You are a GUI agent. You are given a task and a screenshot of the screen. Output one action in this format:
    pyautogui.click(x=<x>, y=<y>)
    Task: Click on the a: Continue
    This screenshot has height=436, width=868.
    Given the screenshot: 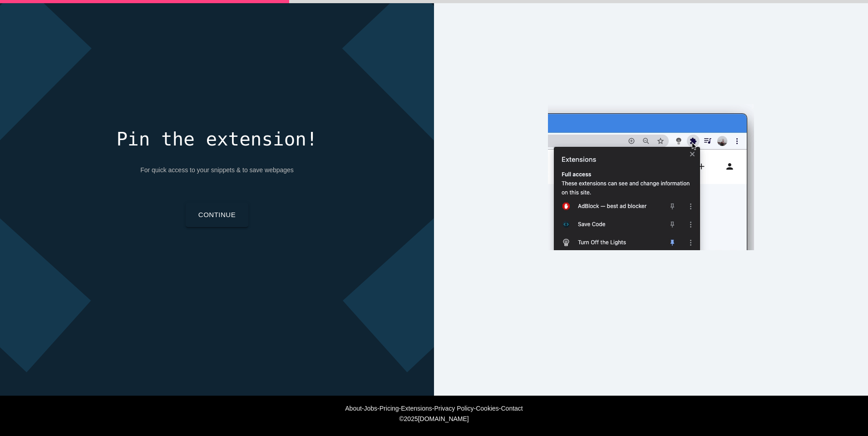 What is the action you would take?
    pyautogui.click(x=217, y=215)
    